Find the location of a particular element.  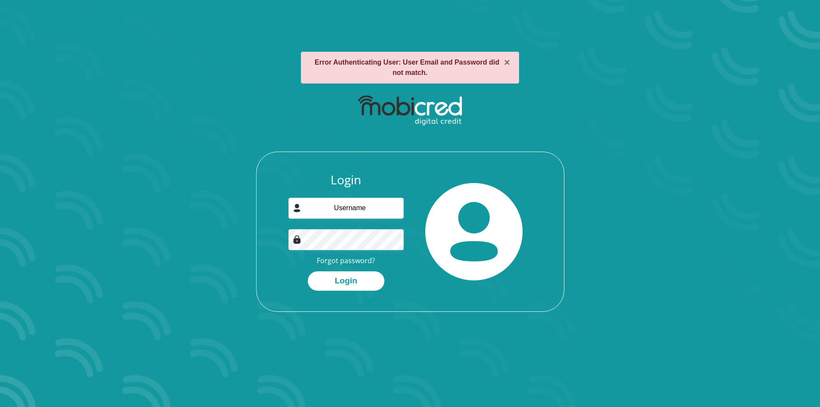

strong: Error Authenticating User: User Email and Password did not match. is located at coordinates (407, 67).